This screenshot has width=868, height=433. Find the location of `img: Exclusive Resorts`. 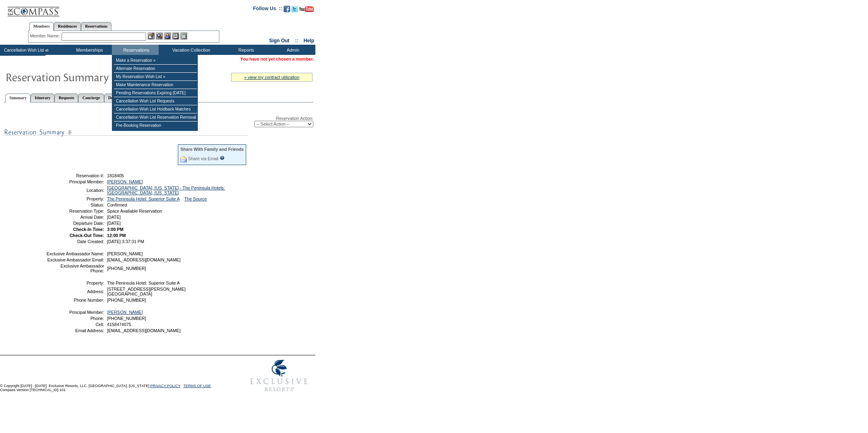

img: Exclusive Resorts is located at coordinates (279, 376).